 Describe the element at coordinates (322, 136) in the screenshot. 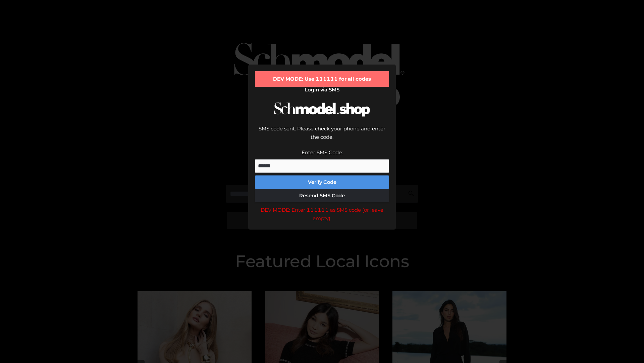

I see `div: SMS code sent. Please check your phone and enter the code.` at that location.